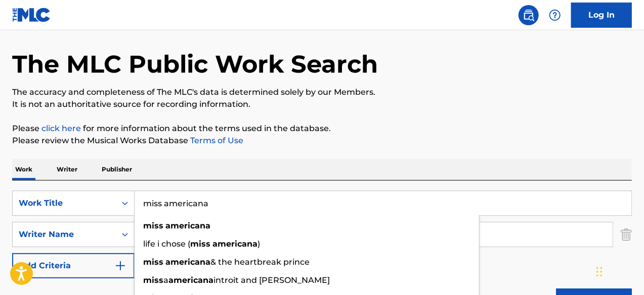 Image resolution: width=644 pixels, height=295 pixels. I want to click on img: search, so click(529, 15).